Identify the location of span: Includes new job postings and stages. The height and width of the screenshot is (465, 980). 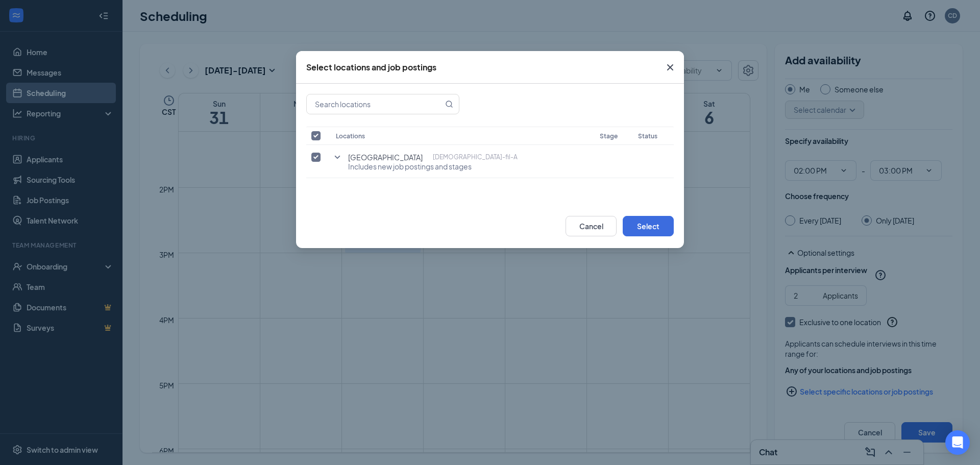
(433, 166).